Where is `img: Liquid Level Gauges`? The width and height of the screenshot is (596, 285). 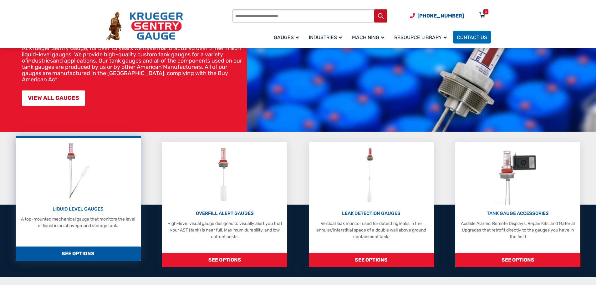
img: Liquid Level Gauges is located at coordinates (78, 170).